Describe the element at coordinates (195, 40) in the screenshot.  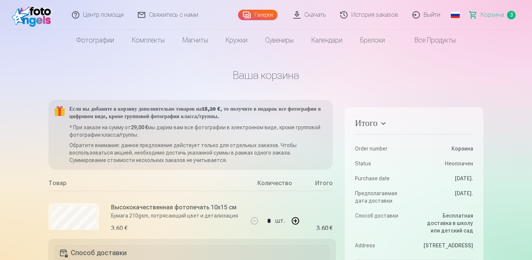
I see `a: Магниты` at that location.